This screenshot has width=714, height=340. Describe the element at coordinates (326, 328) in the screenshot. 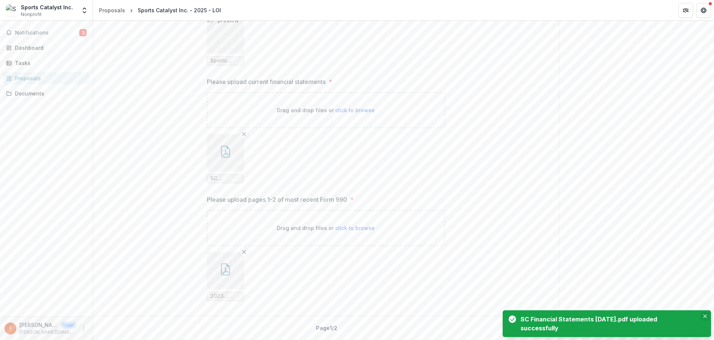

I see `p: Page 1 / 2` at that location.